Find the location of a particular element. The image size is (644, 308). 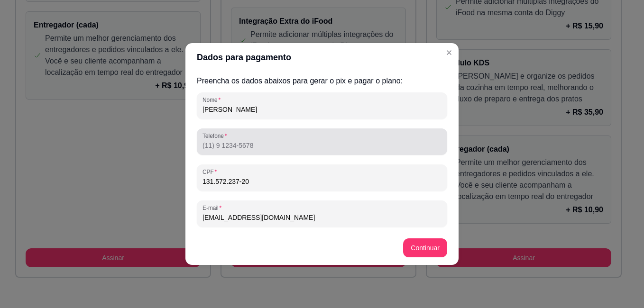

label: Telefone is located at coordinates (216, 135).